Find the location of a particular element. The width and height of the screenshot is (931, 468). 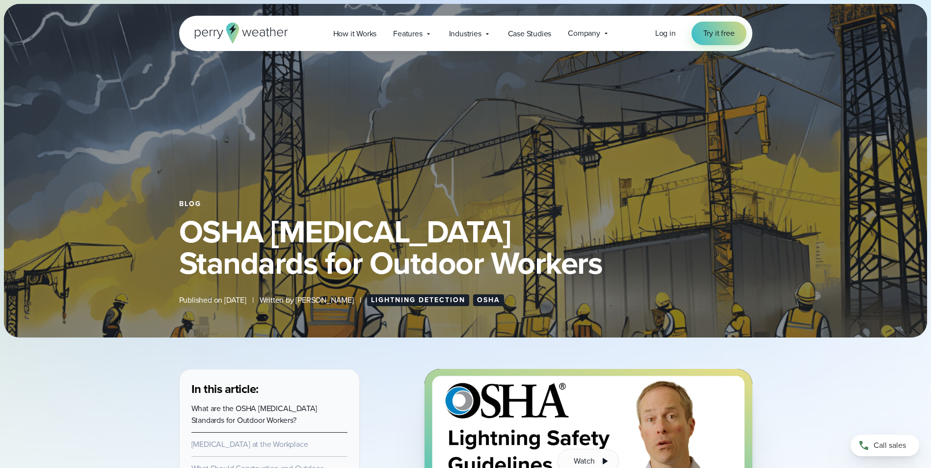

span: Log in is located at coordinates (665, 33).